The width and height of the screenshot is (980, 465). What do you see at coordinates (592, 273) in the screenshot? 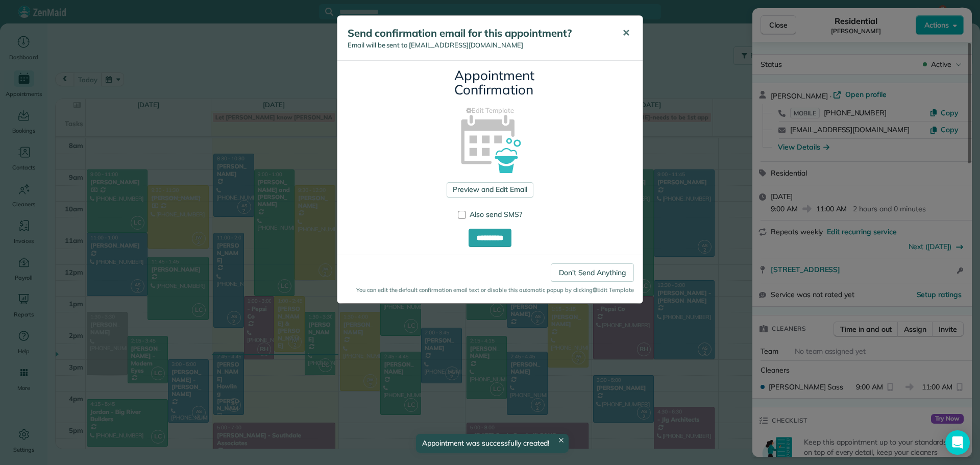
I see `a: Don't Send Anything` at bounding box center [592, 273].